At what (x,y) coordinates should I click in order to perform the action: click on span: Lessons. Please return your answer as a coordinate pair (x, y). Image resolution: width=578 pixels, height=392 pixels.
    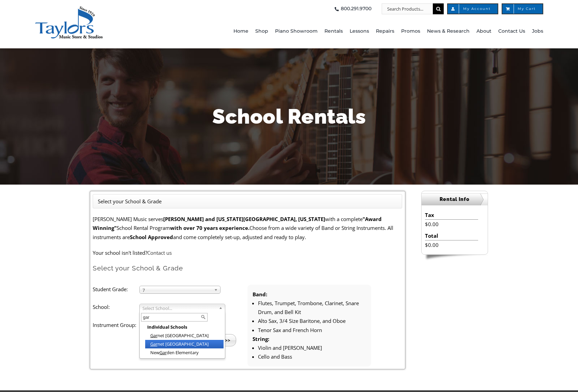
    Looking at the image, I should click on (359, 31).